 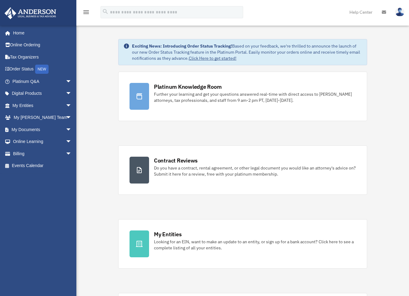 I want to click on div: Looking for an EIN, want to make an update to an entity, or sign up for a bank account? Click her..., so click(x=254, y=245).